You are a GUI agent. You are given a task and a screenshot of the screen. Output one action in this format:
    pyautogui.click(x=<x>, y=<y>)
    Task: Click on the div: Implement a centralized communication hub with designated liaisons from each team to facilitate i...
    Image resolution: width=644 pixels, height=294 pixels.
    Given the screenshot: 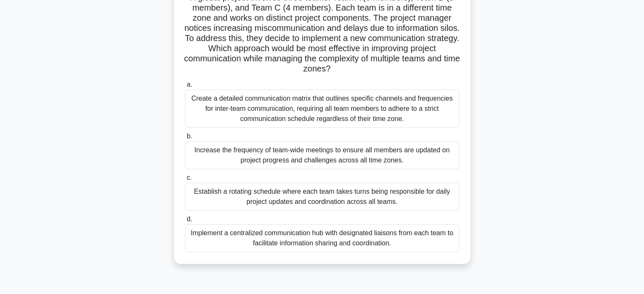 What is the action you would take?
    pyautogui.click(x=322, y=238)
    